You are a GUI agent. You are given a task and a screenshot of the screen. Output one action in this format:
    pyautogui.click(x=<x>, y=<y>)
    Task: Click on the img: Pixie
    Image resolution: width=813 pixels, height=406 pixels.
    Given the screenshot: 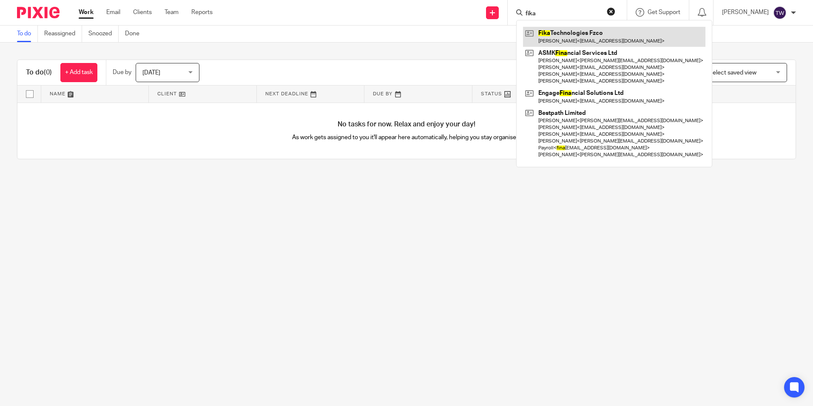 What is the action you would take?
    pyautogui.click(x=38, y=12)
    